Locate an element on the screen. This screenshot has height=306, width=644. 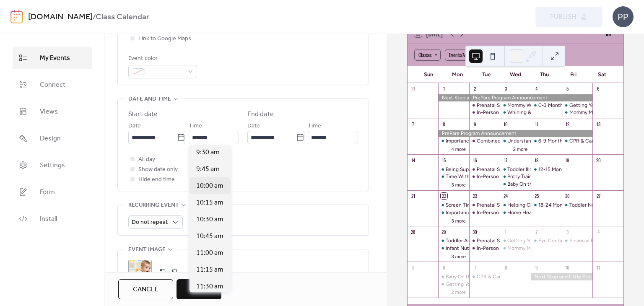
div: 20 is located at coordinates (598, 160).